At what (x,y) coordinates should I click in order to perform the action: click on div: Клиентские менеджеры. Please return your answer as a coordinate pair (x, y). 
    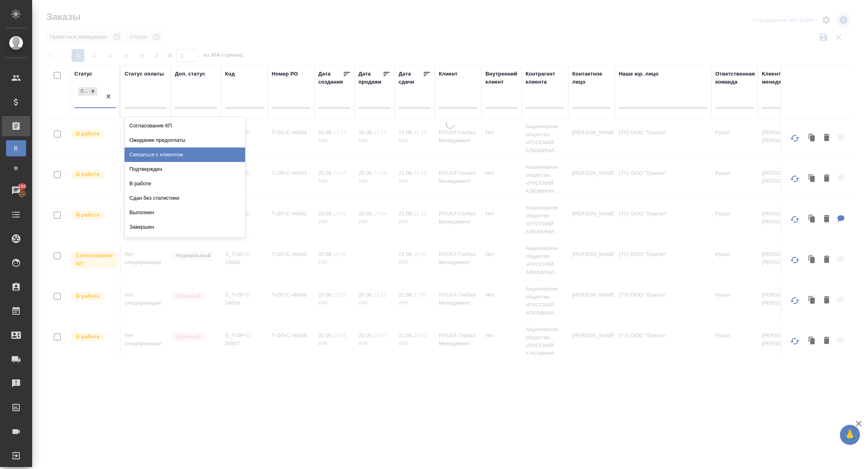
    Looking at the image, I should click on (781, 78).